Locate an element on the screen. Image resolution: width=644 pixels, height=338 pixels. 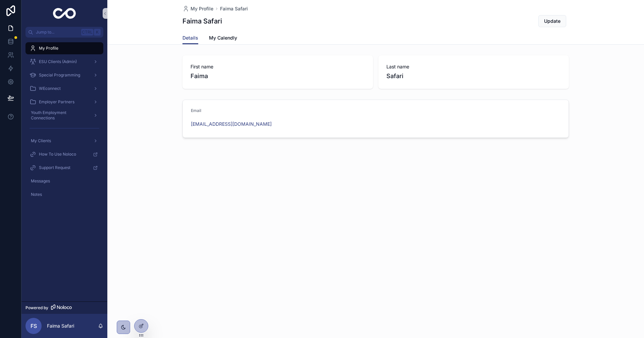
span: Powered by is located at coordinates (37, 307).